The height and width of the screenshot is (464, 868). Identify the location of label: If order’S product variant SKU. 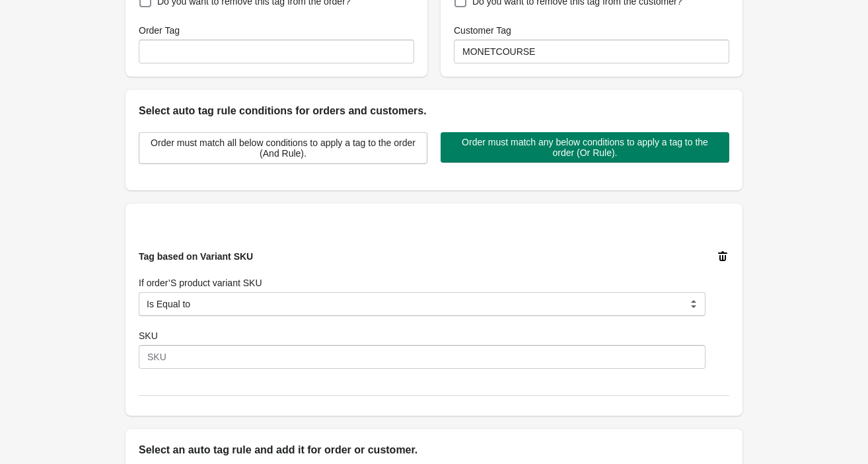
(201, 283).